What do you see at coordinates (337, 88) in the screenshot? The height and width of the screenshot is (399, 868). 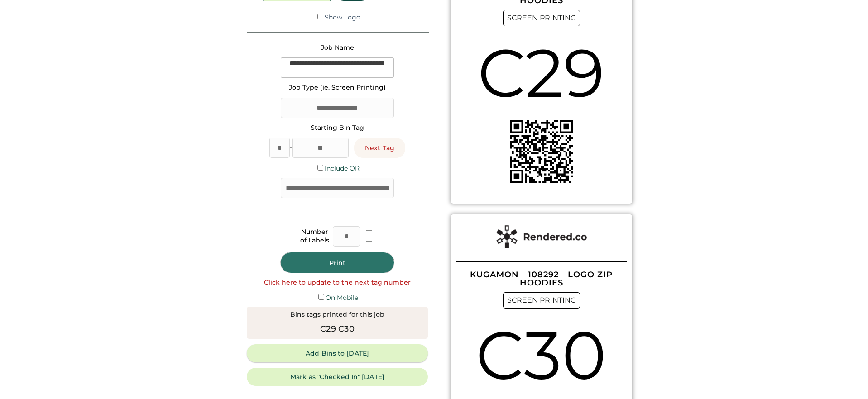 I see `div: Job Type (ie. Screen Printing)` at bounding box center [337, 88].